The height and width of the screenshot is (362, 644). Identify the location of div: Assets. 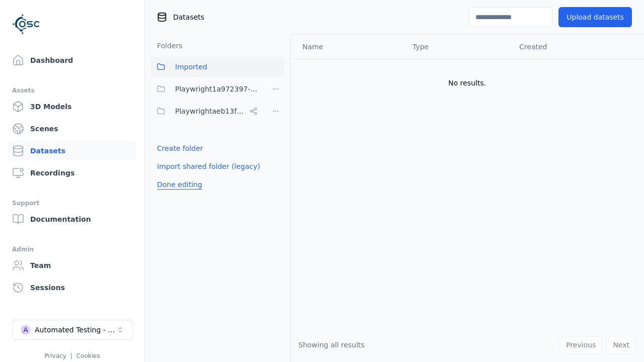
(72, 90).